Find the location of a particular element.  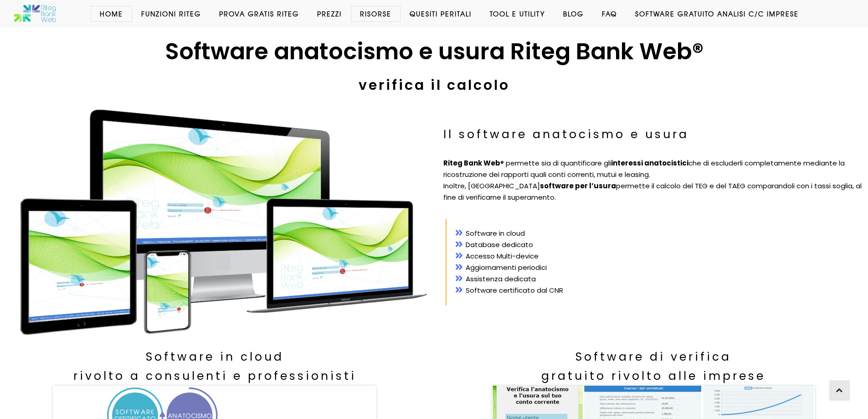

a: Prezzi is located at coordinates (330, 14).